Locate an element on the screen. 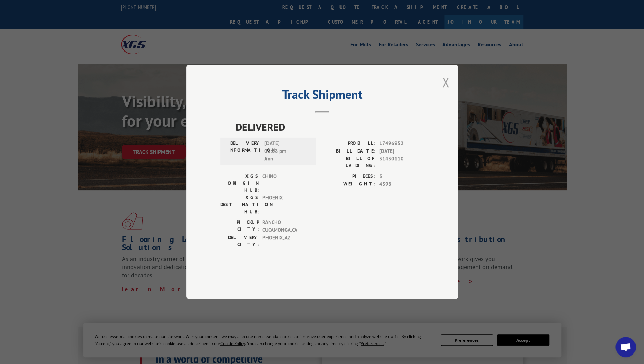 The width and height of the screenshot is (644, 364). span: PHOENIX , AZ is located at coordinates (285, 242).